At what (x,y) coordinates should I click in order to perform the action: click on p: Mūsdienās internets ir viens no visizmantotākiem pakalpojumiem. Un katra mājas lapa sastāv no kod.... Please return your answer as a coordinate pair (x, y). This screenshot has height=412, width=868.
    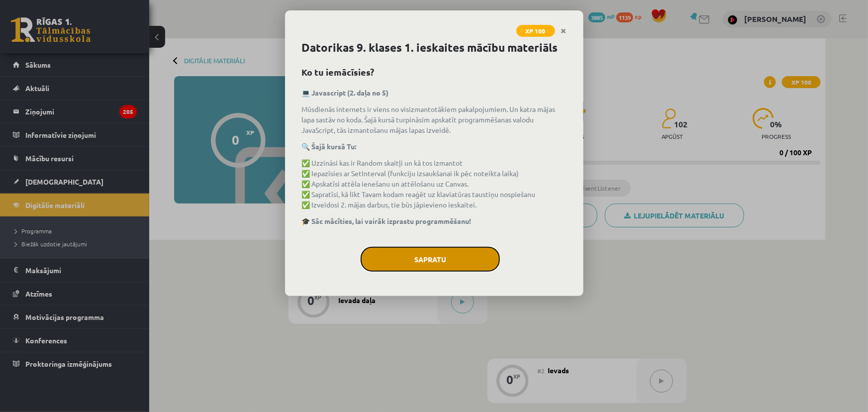
    Looking at the image, I should click on (434, 119).